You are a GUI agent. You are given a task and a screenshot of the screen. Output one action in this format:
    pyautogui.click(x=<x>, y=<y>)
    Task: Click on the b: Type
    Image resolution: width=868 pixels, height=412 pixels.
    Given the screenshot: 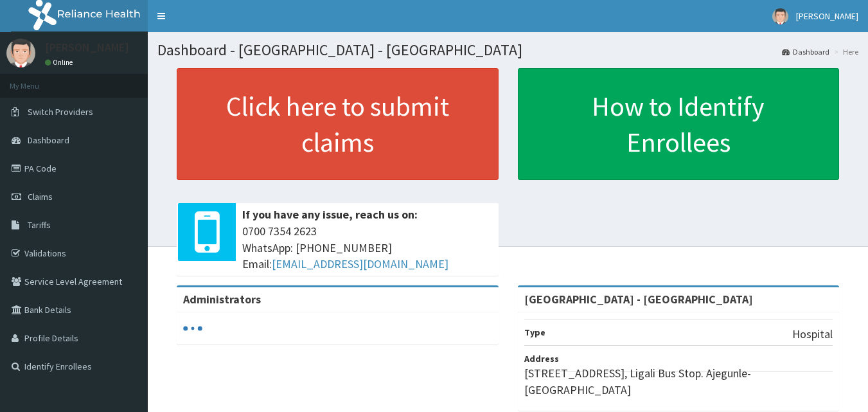 What is the action you would take?
    pyautogui.click(x=534, y=332)
    